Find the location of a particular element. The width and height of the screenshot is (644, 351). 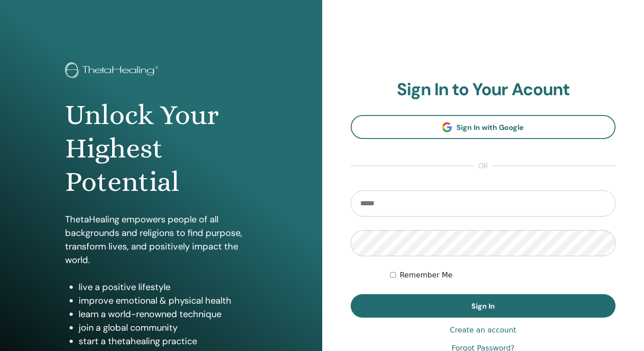

button: Sign In is located at coordinates (483, 306).